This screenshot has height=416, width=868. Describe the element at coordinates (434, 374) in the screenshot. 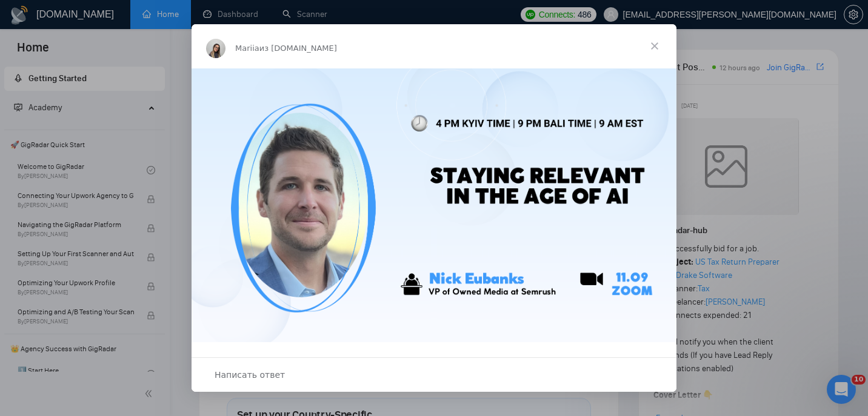

I see `div: Открыть разговор и ответить` at that location.